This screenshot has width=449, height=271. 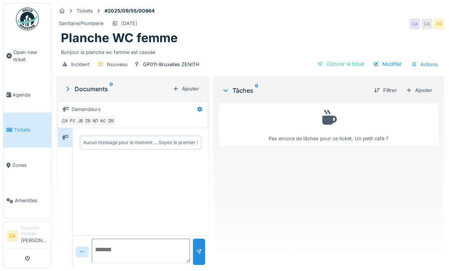 What do you see at coordinates (80, 64) in the screenshot?
I see `div: Incident` at bounding box center [80, 64].